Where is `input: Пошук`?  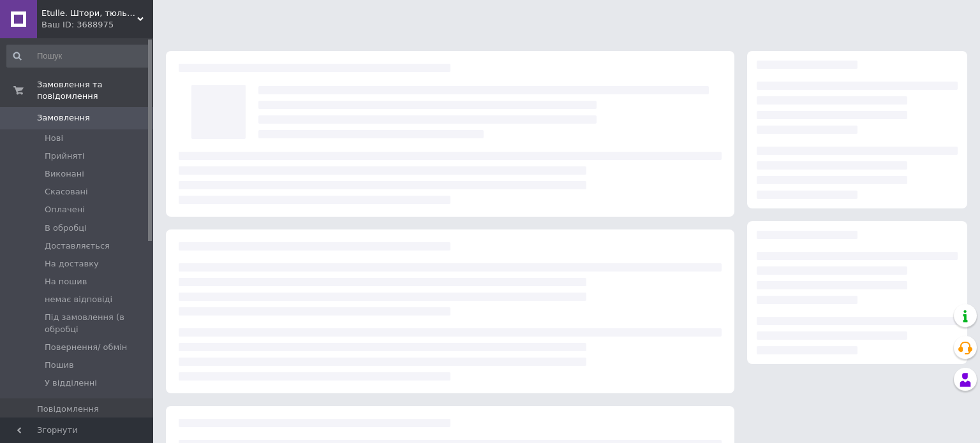
input: Пошук is located at coordinates (78, 56).